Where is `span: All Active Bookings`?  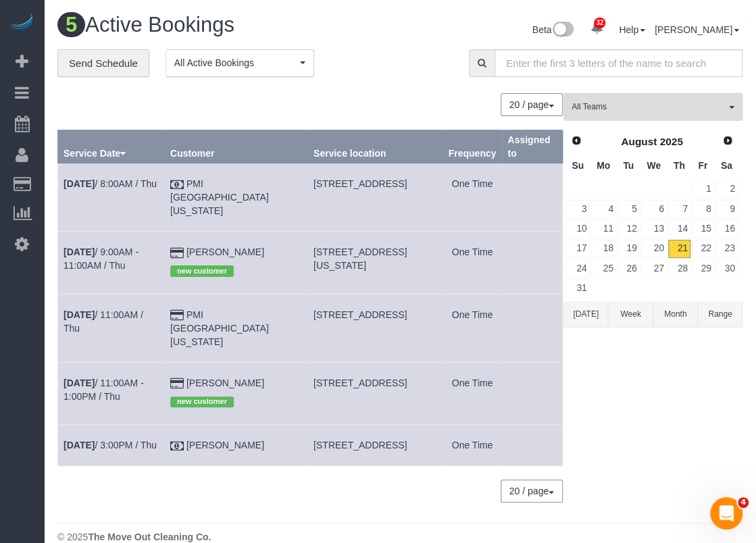
span: All Active Bookings is located at coordinates (235, 63).